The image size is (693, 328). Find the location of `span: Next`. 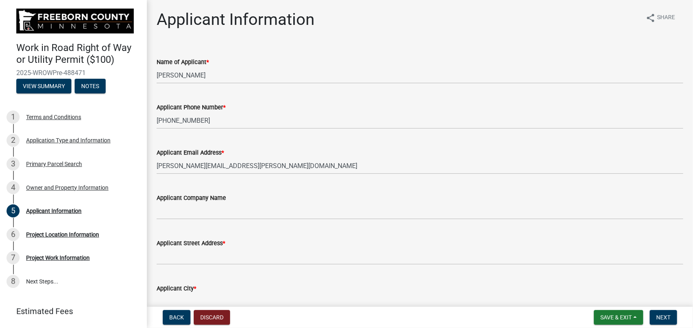

span: Next is located at coordinates (663, 317).